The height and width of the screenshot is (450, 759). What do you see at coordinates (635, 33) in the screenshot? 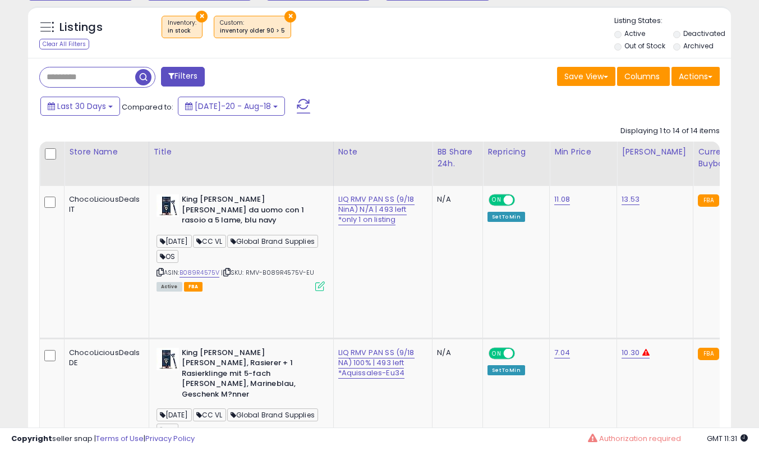
I see `label: Active` at bounding box center [635, 33].